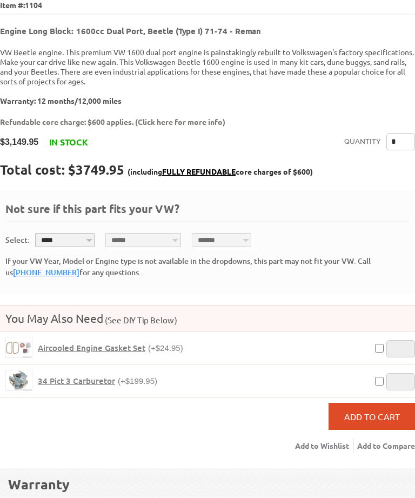  Describe the element at coordinates (110, 348) in the screenshot. I see `a: Aircooled Engine Gasket Set(+$24.95)` at that location.